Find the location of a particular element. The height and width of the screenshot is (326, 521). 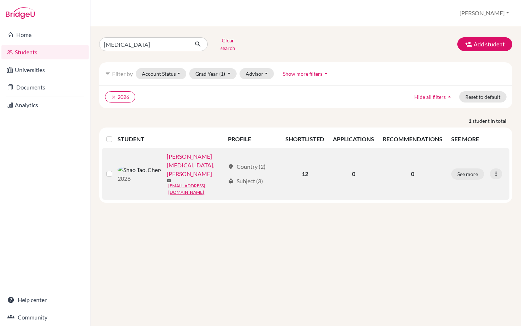

th: PROFILE is located at coordinates (253, 139).